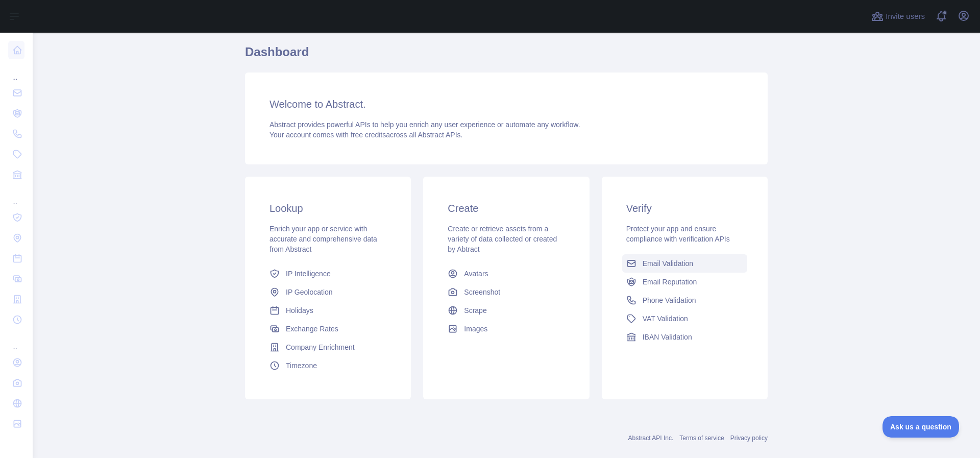  Describe the element at coordinates (506, 208) in the screenshot. I see `h3: Create` at that location.